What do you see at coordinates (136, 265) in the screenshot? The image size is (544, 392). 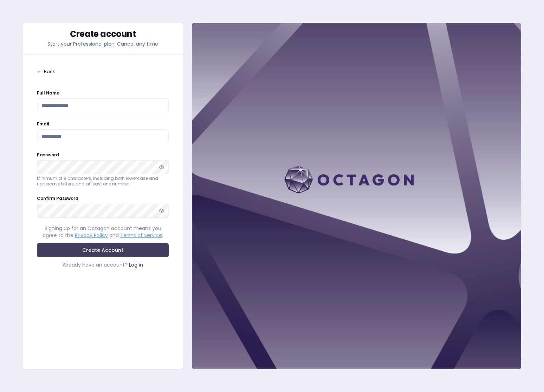 I see `a: Log in` at bounding box center [136, 265].